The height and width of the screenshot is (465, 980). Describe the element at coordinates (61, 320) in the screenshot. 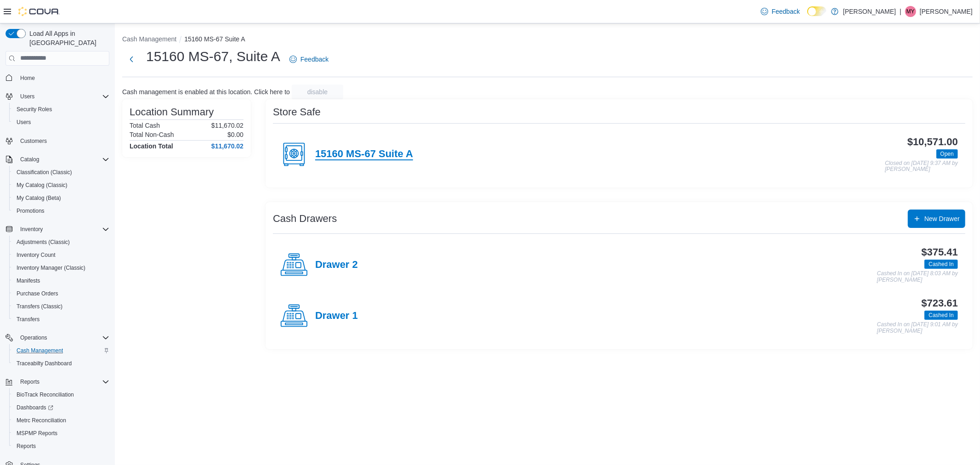

I see `button: Transfers` at that location.